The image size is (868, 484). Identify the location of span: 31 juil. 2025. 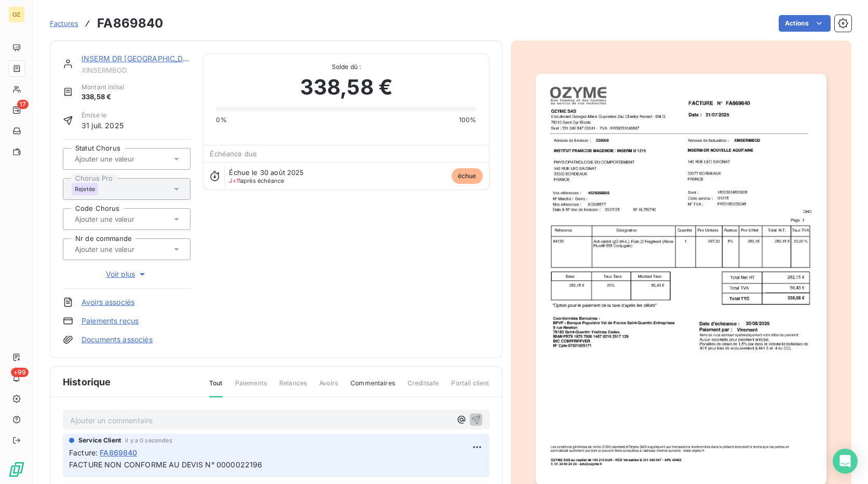
(102, 125).